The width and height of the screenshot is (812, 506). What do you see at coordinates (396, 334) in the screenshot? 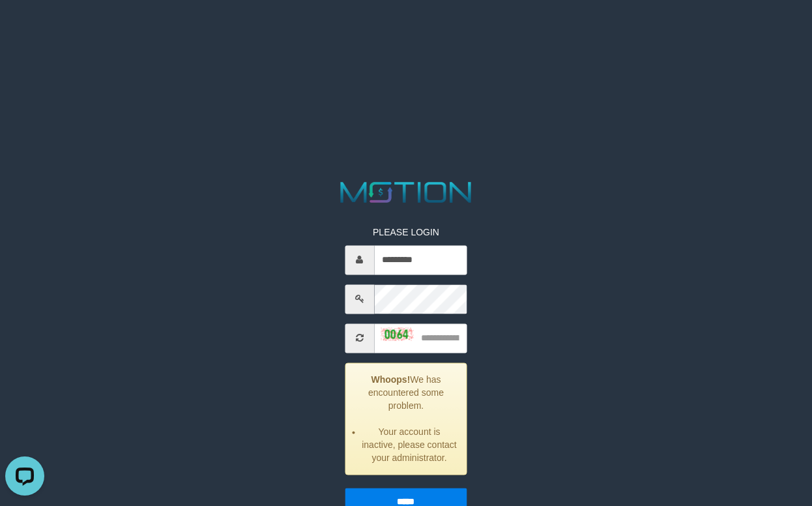
I see `img: captcha` at bounding box center [396, 334].